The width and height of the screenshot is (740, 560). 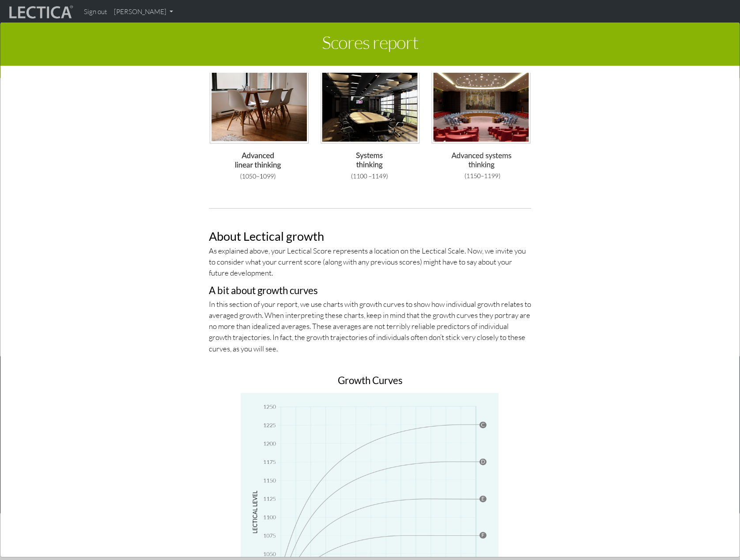 What do you see at coordinates (370, 44) in the screenshot?
I see `h1: Scores report` at bounding box center [370, 44].